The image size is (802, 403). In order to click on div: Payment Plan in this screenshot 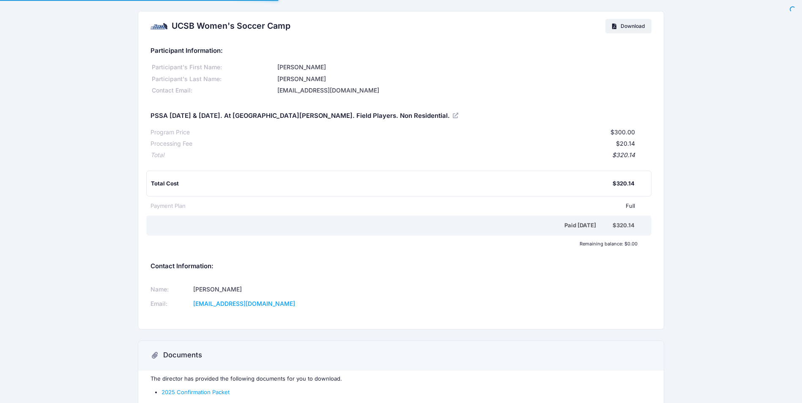, I will do `click(168, 206)`.